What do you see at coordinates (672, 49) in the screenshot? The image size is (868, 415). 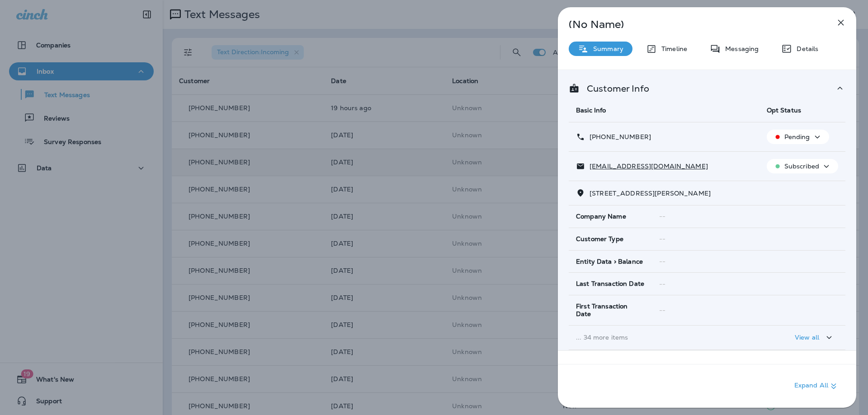 I see `p: Timeline` at bounding box center [672, 49].